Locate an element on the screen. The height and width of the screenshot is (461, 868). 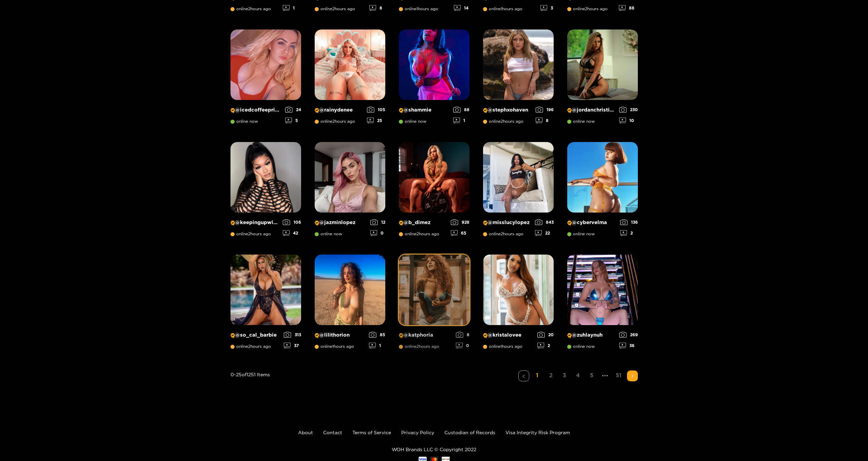
img: Creator Profile Image: jordanchristine_15 is located at coordinates (602, 65).